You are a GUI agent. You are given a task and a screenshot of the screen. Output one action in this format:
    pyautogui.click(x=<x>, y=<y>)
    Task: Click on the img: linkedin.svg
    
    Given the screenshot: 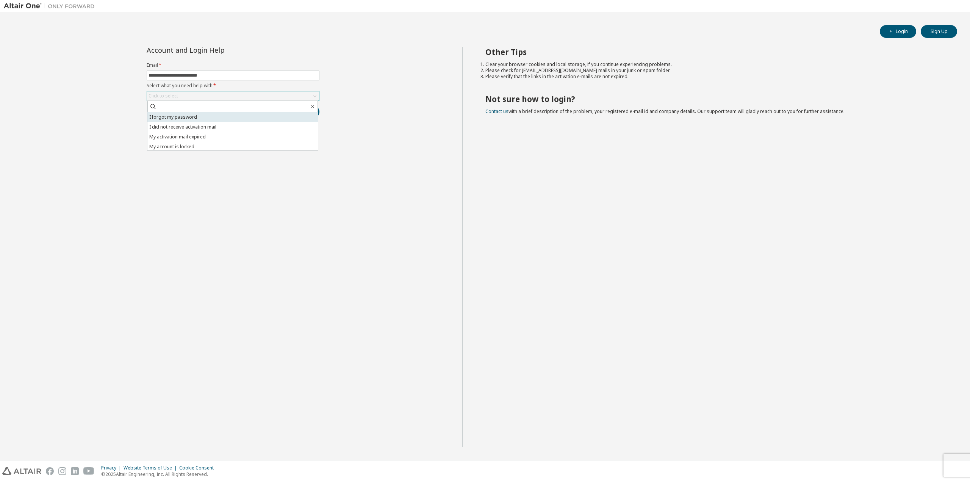 What is the action you would take?
    pyautogui.click(x=75, y=471)
    